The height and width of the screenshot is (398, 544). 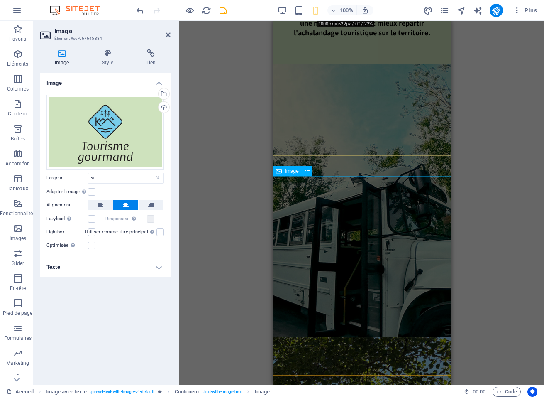 I want to click on label: Utiliser comme titre principal, so click(x=121, y=232).